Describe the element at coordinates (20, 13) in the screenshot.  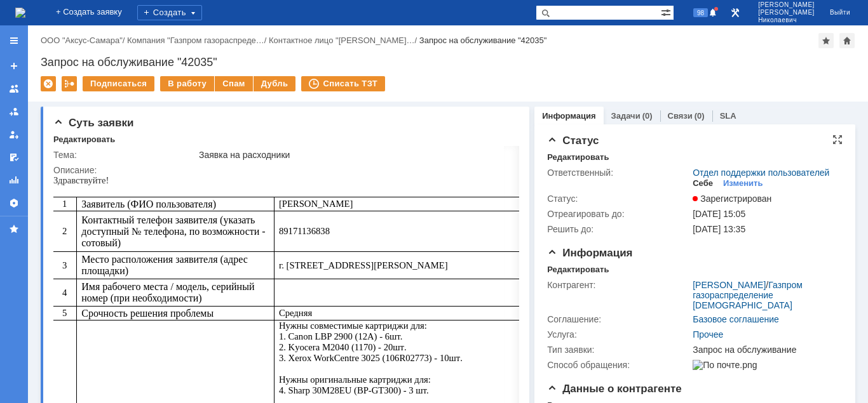
I see `img: logo` at that location.